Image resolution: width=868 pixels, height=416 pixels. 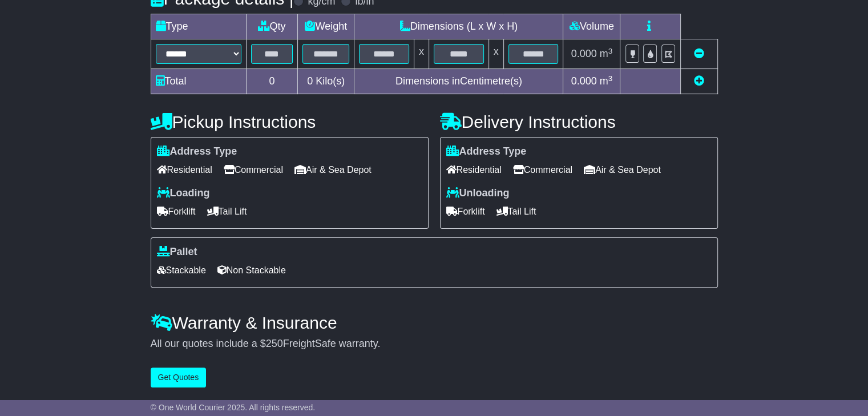 What do you see at coordinates (434, 322) in the screenshot?
I see `h4: Warranty & Insurance` at bounding box center [434, 322].